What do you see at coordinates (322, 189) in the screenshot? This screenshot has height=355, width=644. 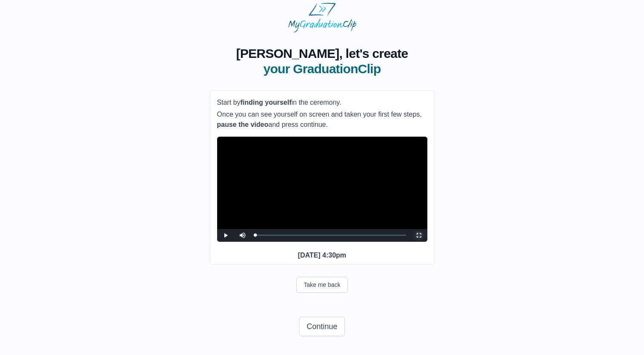 I see `div: Video Player` at bounding box center [322, 189].